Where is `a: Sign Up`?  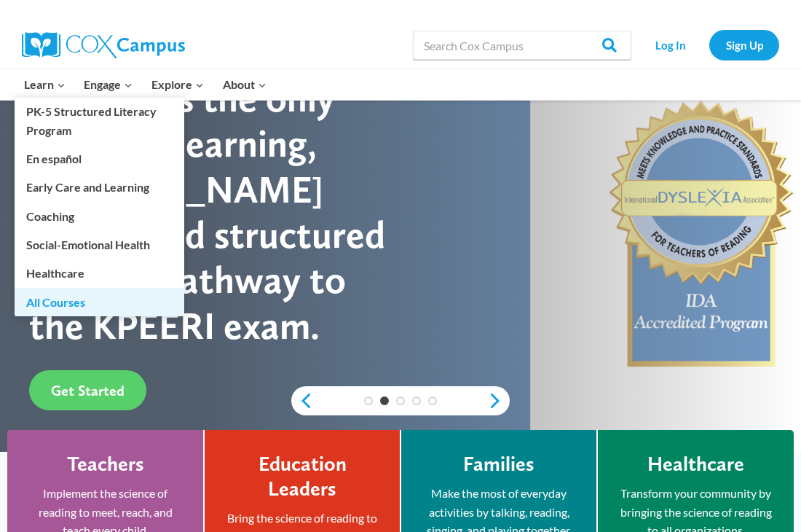 a: Sign Up is located at coordinates (745, 45).